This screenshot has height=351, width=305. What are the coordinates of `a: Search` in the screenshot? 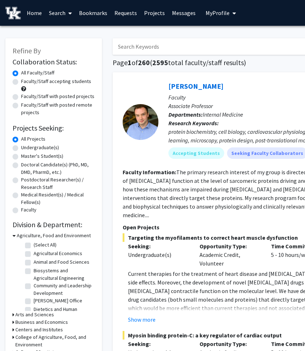 It's located at (61, 13).